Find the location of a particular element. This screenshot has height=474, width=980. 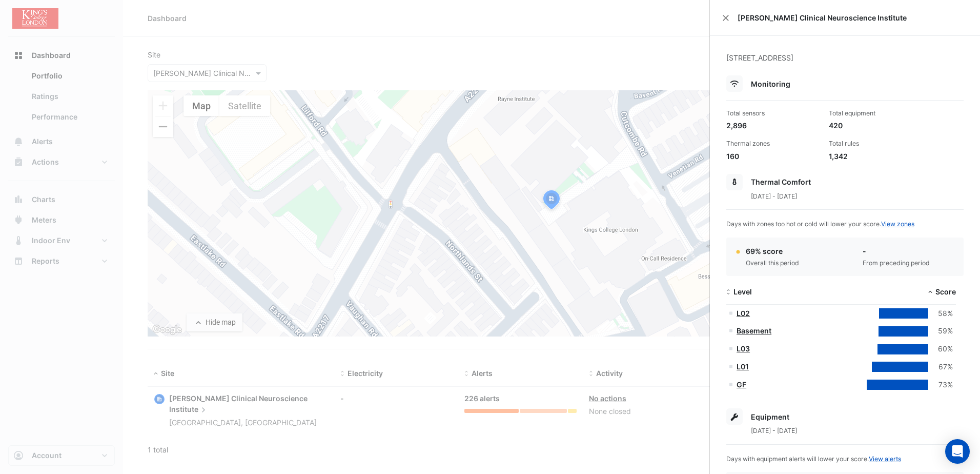

div: 2,896 is located at coordinates (774, 125).